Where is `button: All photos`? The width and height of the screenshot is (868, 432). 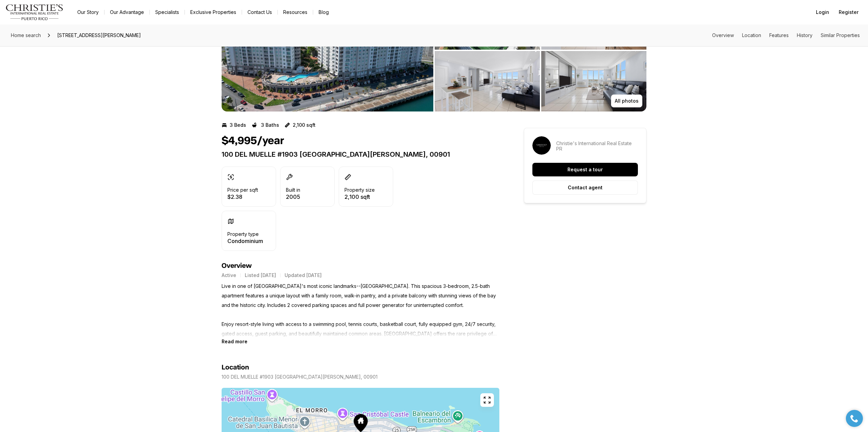 button: All photos is located at coordinates (627, 101).